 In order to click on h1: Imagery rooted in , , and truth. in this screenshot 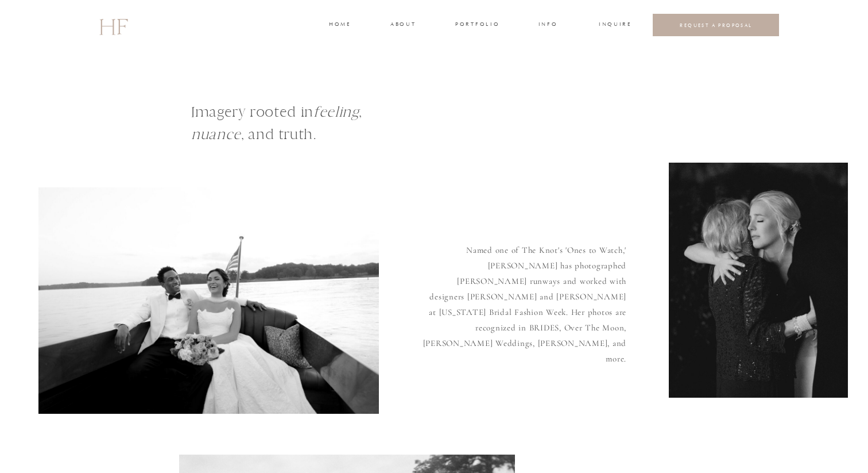, I will do `click(346, 135)`.